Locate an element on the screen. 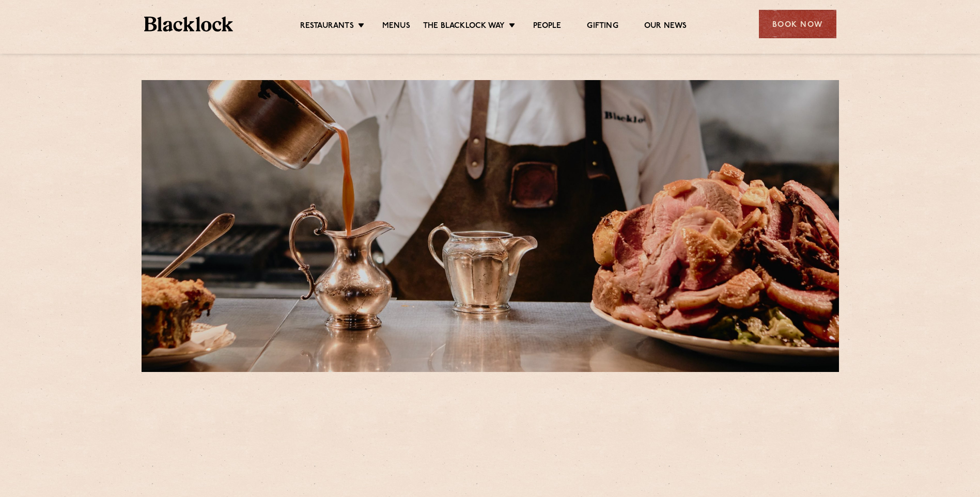 Image resolution: width=980 pixels, height=497 pixels. div: Book Now is located at coordinates (798, 24).